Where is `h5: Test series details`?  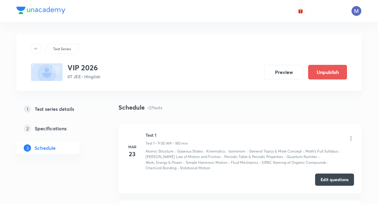
h5: Test series details is located at coordinates (54, 109).